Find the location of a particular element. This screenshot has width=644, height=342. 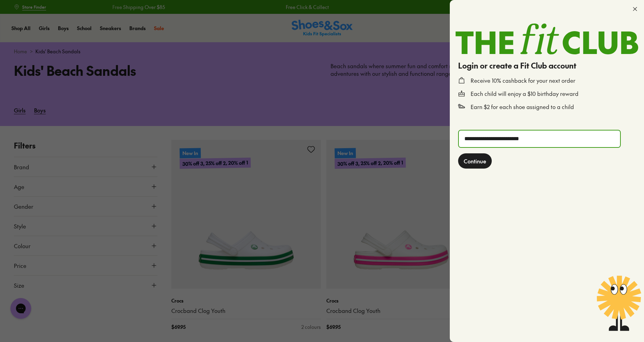

button: Gorgias live chat is located at coordinates (14, 13).